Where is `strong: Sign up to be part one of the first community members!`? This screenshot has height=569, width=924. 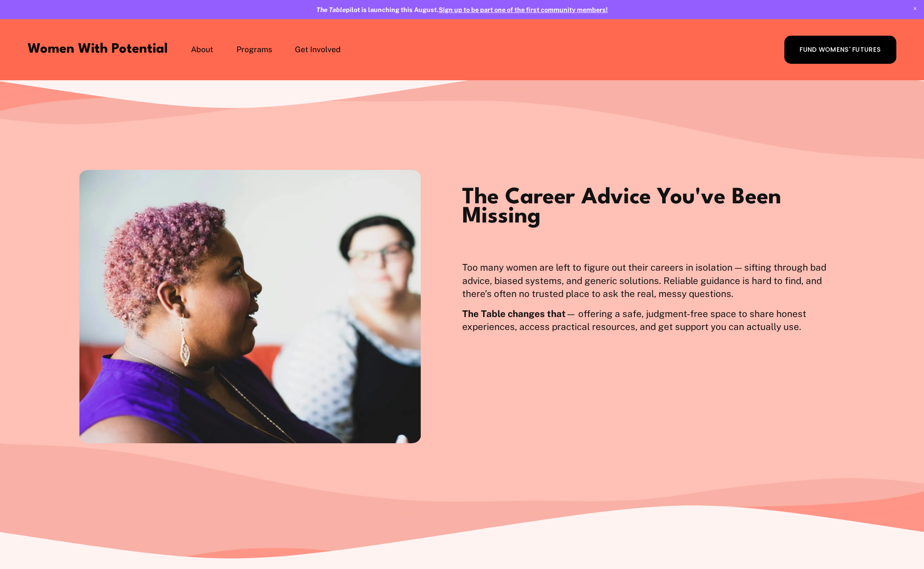
strong: Sign up to be part one of the first community members! is located at coordinates (523, 9).